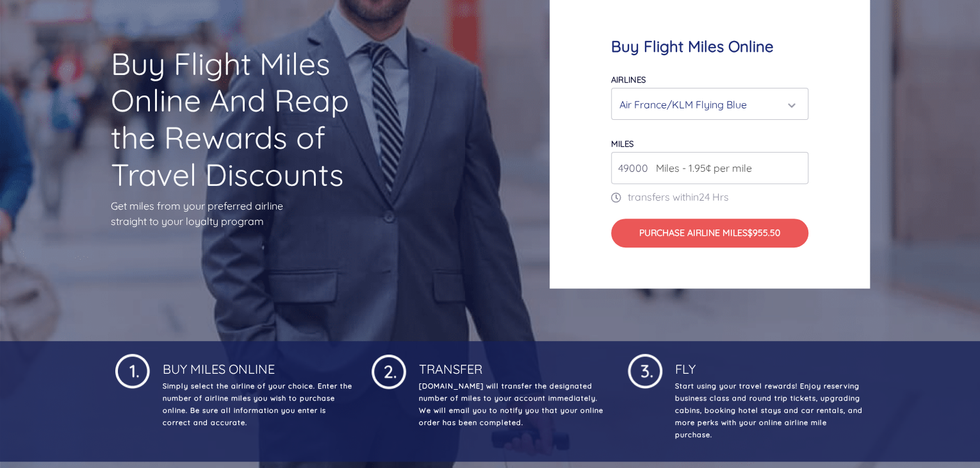 The height and width of the screenshot is (468, 980). I want to click on label: Airlines, so click(628, 80).